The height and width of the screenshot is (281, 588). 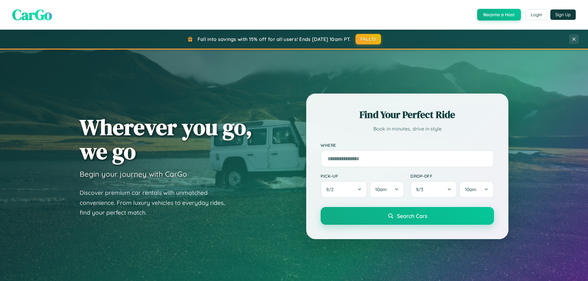 What do you see at coordinates (368, 39) in the screenshot?
I see `button: FALL15` at bounding box center [368, 39].